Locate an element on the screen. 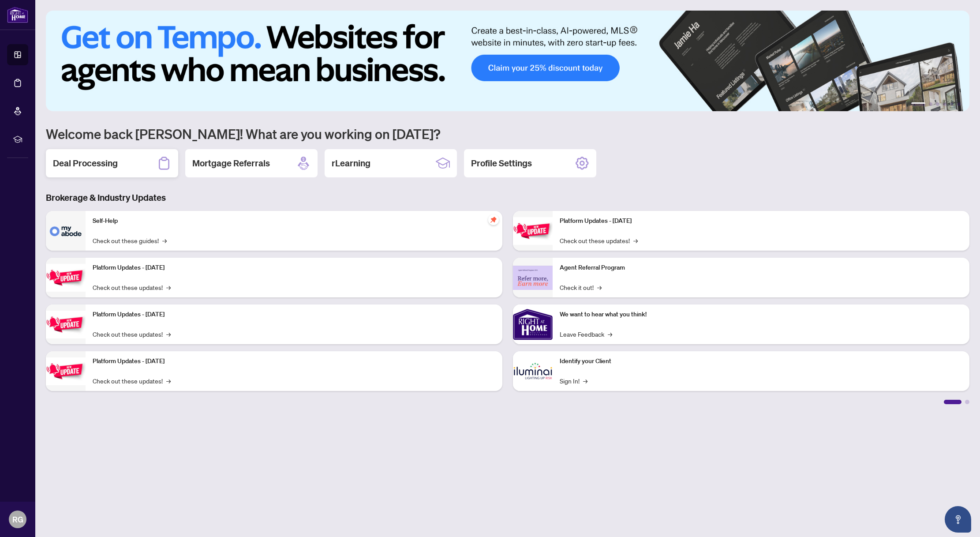 The width and height of the screenshot is (980, 537). img: Identify your Client is located at coordinates (533, 371).